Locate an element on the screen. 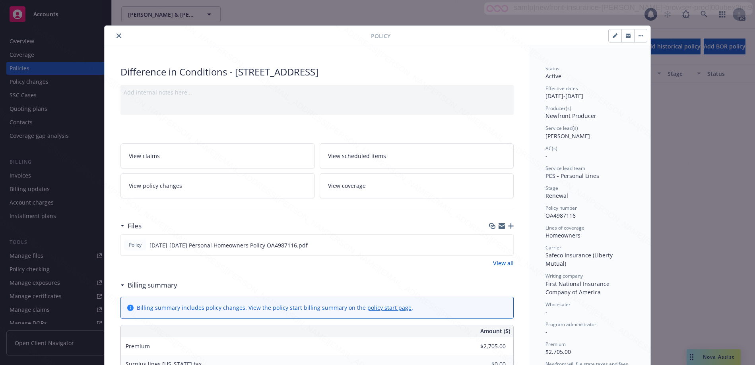 The height and width of the screenshot is (365, 755). span: Service lead(s) is located at coordinates (561, 128).